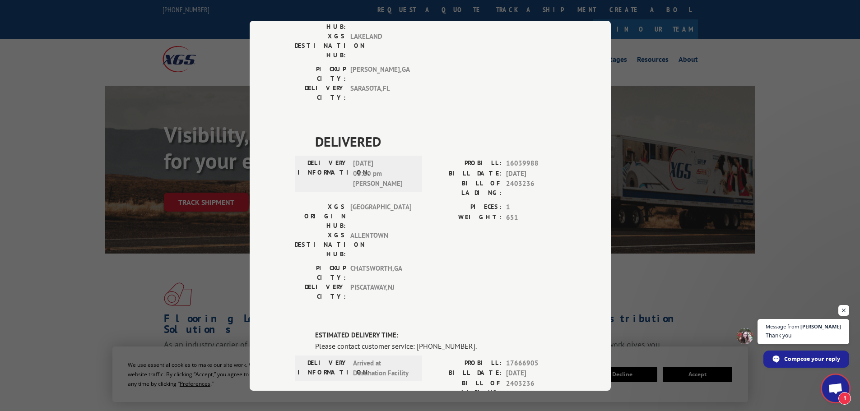 Image resolution: width=860 pixels, height=411 pixels. What do you see at coordinates (536, 18) in the screenshot?
I see `span: 3040` at bounding box center [536, 18].